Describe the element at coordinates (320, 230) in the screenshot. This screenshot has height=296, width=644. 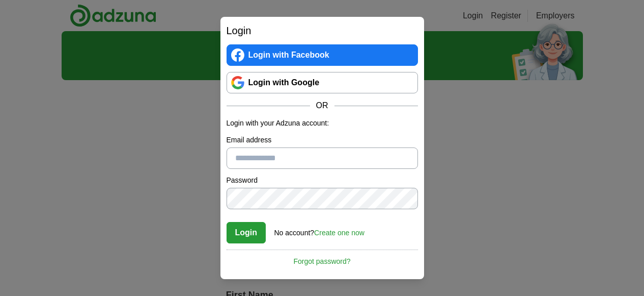
I see `div: No account?` at that location.